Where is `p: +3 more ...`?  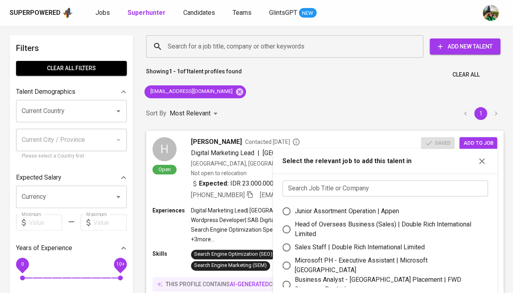 p: +3 more ... is located at coordinates (292, 240).